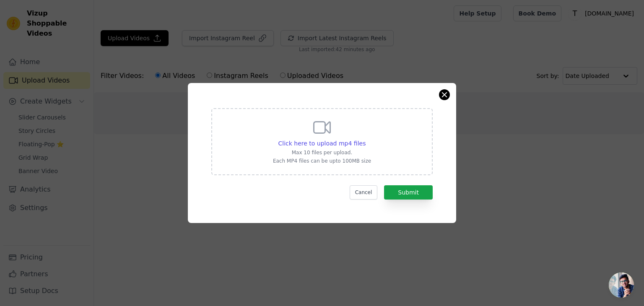 The height and width of the screenshot is (306, 644). I want to click on span: Click here to upload mp4 files, so click(322, 143).